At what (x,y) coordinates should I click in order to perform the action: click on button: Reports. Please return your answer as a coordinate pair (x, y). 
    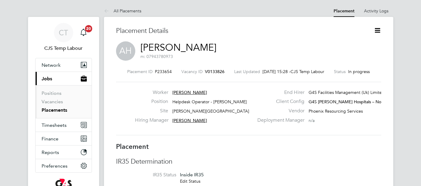
    Looking at the image, I should click on (64, 152).